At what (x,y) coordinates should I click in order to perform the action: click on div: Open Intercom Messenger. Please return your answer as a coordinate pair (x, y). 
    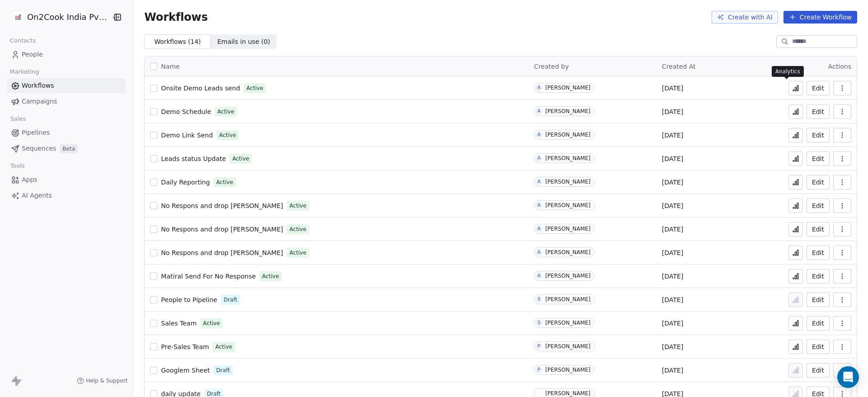
    Looking at the image, I should click on (849, 377).